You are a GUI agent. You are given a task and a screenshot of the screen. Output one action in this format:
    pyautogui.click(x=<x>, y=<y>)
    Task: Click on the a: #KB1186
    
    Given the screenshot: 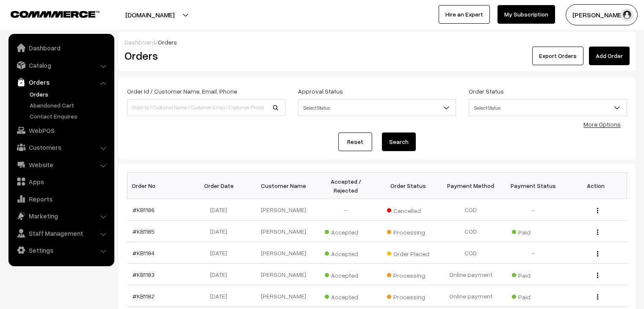 What is the action you would take?
    pyautogui.click(x=143, y=210)
    